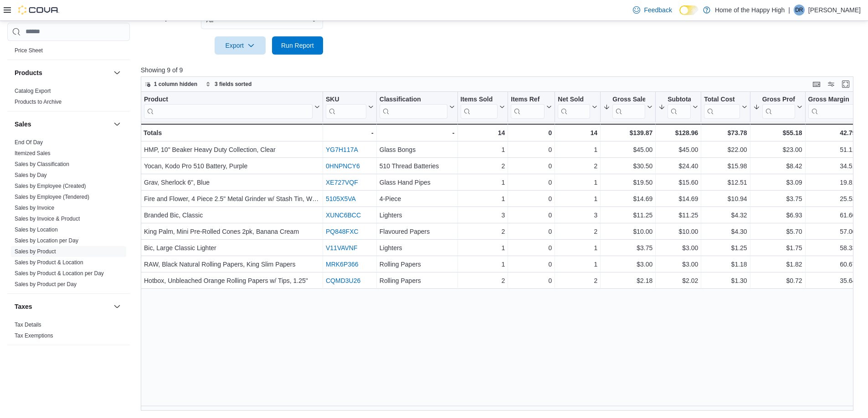 This screenshot has width=868, height=418. Describe the element at coordinates (346, 107) in the screenshot. I see `div: SKU URL` at that location.